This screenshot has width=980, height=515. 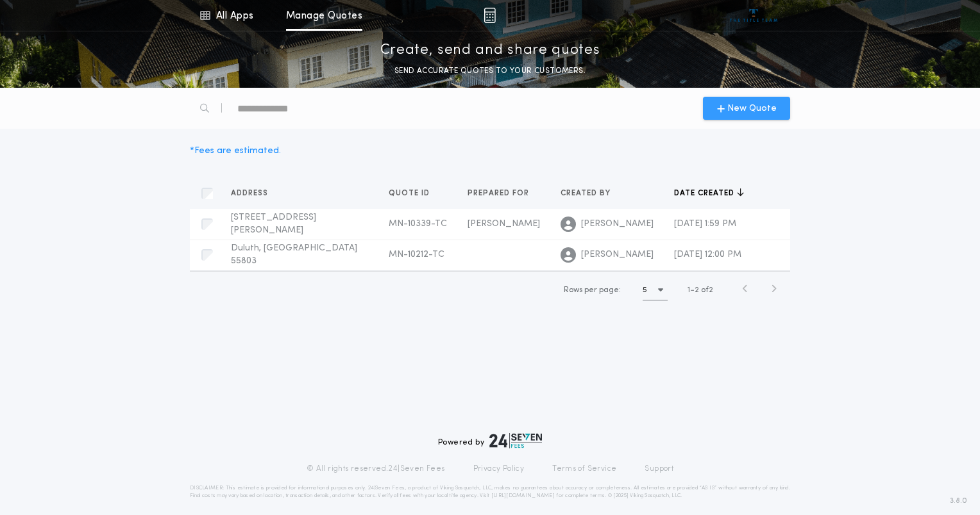 I want to click on img: img, so click(x=490, y=15).